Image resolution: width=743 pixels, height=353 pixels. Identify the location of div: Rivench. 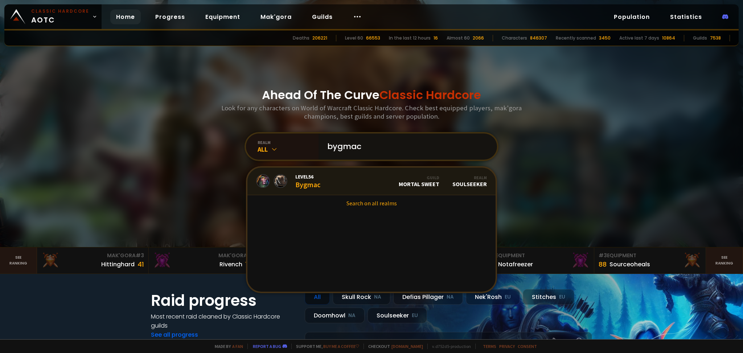
(231, 264).